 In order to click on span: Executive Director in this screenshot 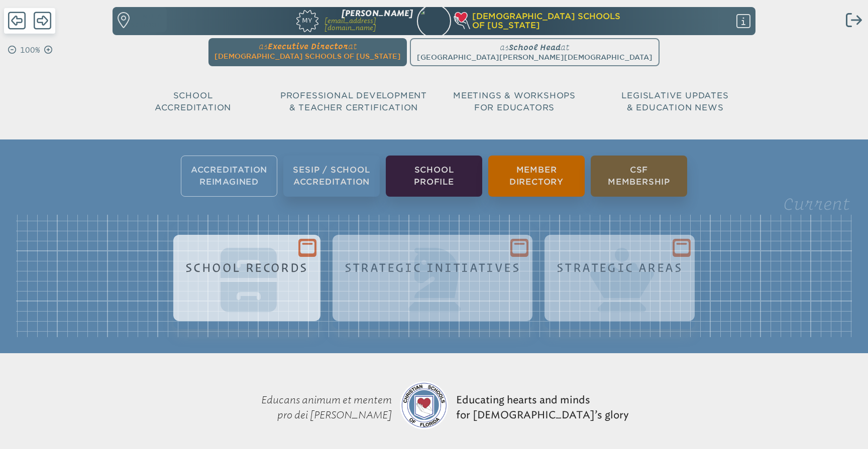, I will do `click(308, 46)`.